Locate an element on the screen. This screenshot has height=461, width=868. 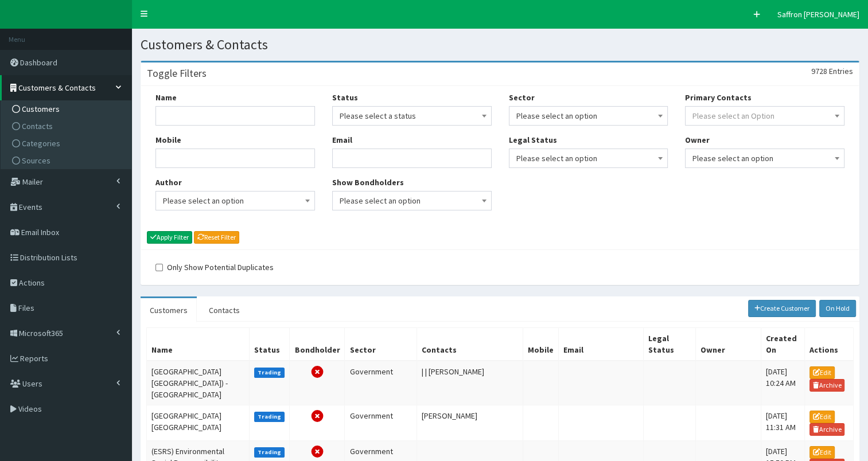
th: Actions is located at coordinates (829, 344).